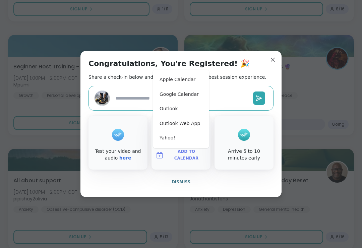 The width and height of the screenshot is (362, 248). What do you see at coordinates (181, 124) in the screenshot?
I see `button: Outlook Web App` at bounding box center [181, 124].